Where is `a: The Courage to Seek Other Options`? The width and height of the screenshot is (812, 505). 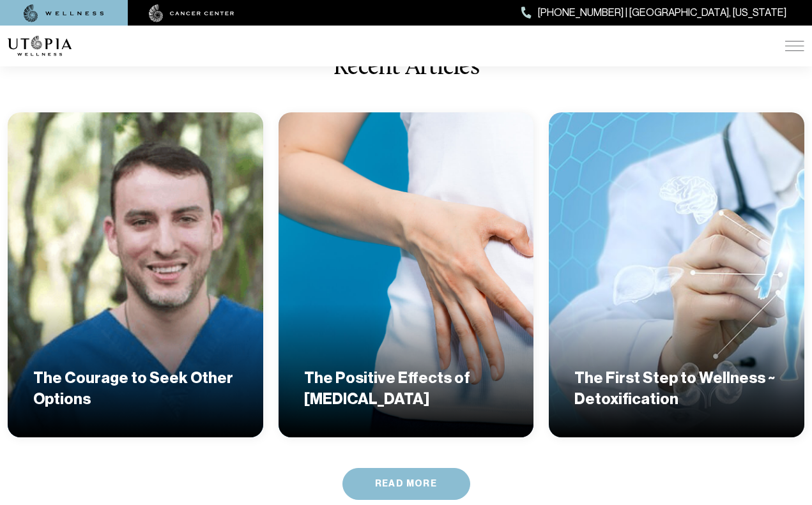 a: The Courage to Seek Other Options is located at coordinates (136, 274).